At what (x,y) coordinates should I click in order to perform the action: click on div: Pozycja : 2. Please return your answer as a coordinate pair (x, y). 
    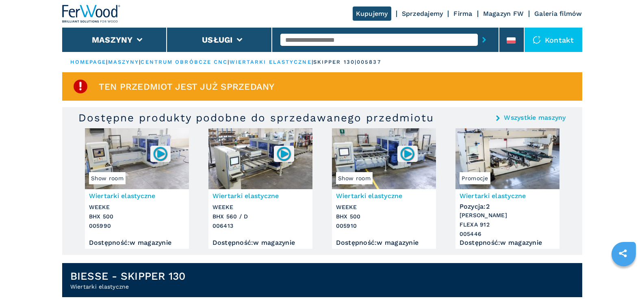
    Looking at the image, I should click on (507, 204).